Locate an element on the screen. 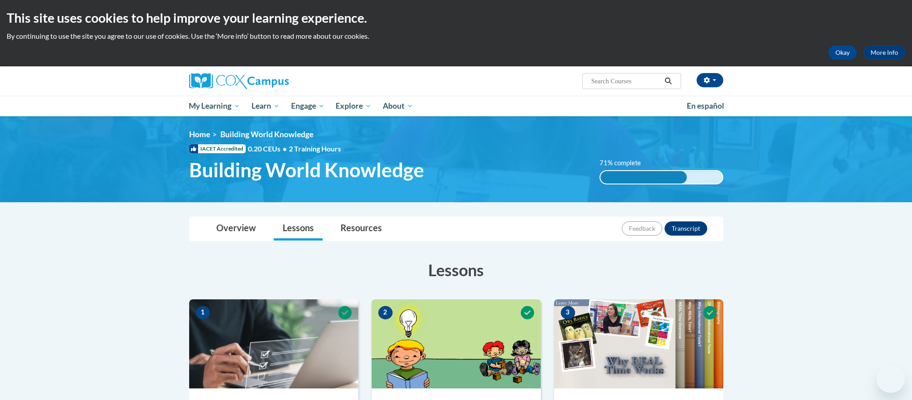  a: Overview is located at coordinates (236, 228).